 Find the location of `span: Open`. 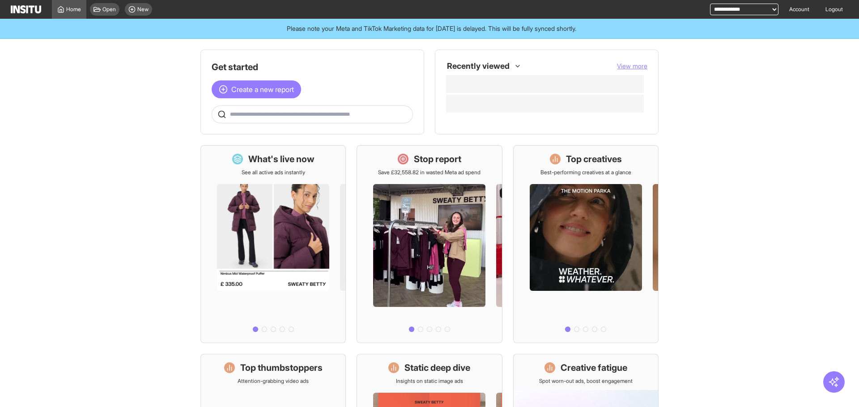

span: Open is located at coordinates (109, 9).